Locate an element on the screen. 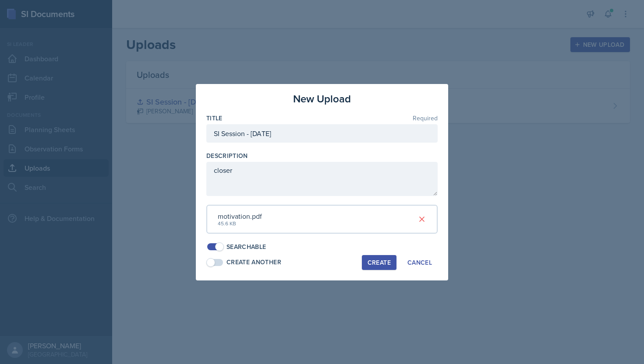  div: Cancel is located at coordinates (420, 263).